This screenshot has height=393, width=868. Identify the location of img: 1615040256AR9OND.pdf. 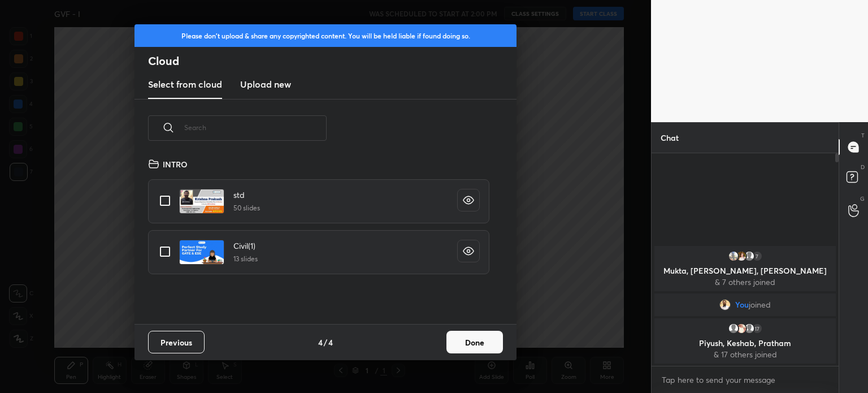
(202, 201).